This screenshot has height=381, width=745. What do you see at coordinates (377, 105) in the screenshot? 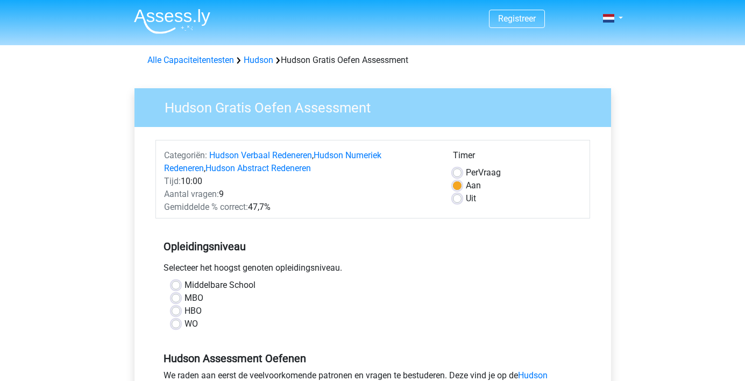
I see `h3: Hudson Gratis Oefen Assessment` at bounding box center [377, 105].